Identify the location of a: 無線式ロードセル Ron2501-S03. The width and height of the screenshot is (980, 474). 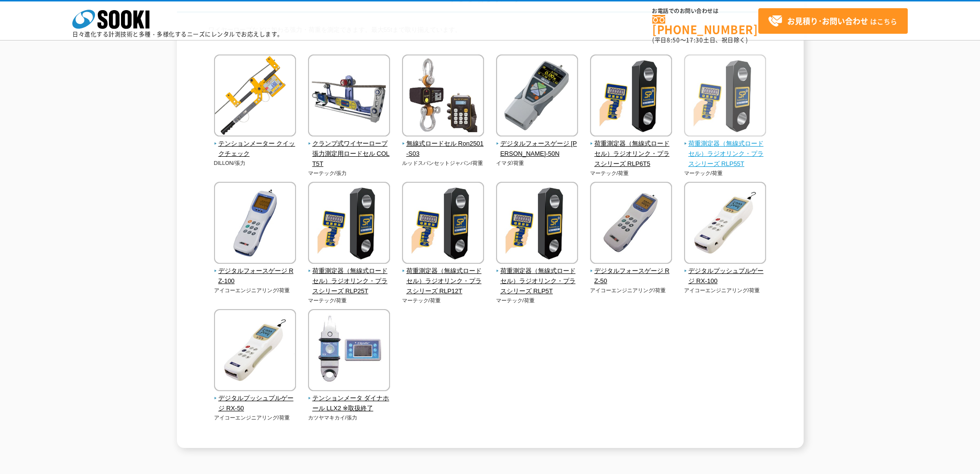
(443, 144).